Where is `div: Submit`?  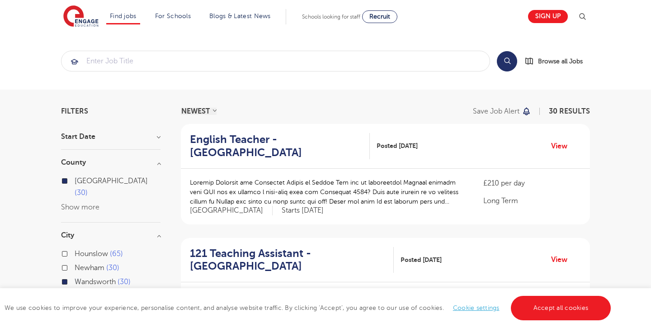
div: Submit is located at coordinates (275, 61).